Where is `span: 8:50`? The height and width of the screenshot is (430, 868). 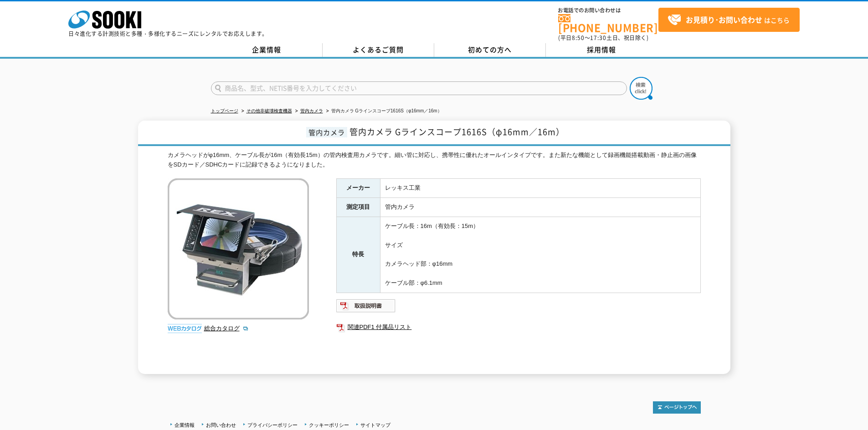
span: 8:50 is located at coordinates (578, 38).